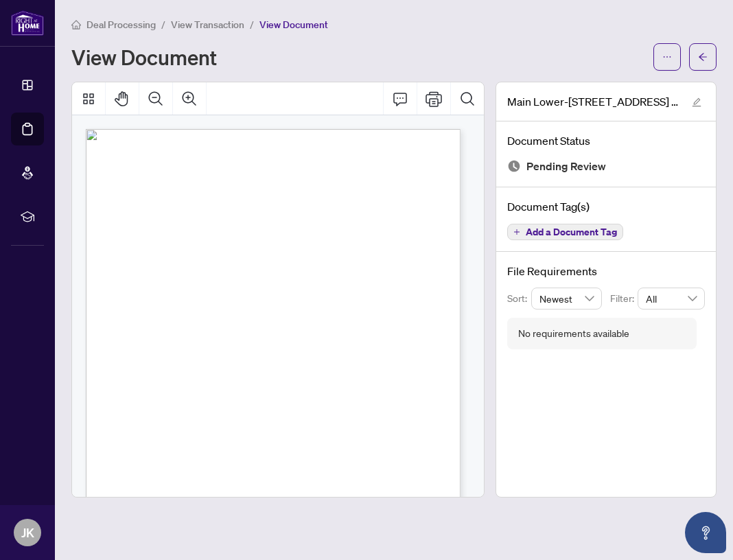 The height and width of the screenshot is (560, 733). Describe the element at coordinates (574, 333) in the screenshot. I see `div: No requirements available` at that location.